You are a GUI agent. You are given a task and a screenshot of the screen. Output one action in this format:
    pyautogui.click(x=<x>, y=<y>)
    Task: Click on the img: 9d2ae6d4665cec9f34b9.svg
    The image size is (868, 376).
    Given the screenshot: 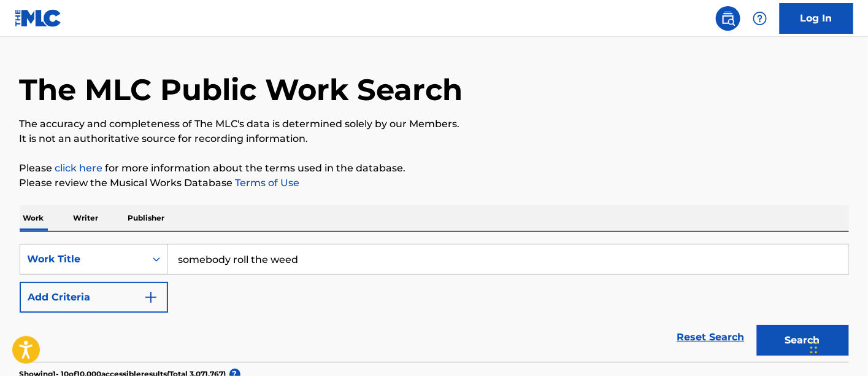 What is the action you would take?
    pyautogui.click(x=151, y=297)
    